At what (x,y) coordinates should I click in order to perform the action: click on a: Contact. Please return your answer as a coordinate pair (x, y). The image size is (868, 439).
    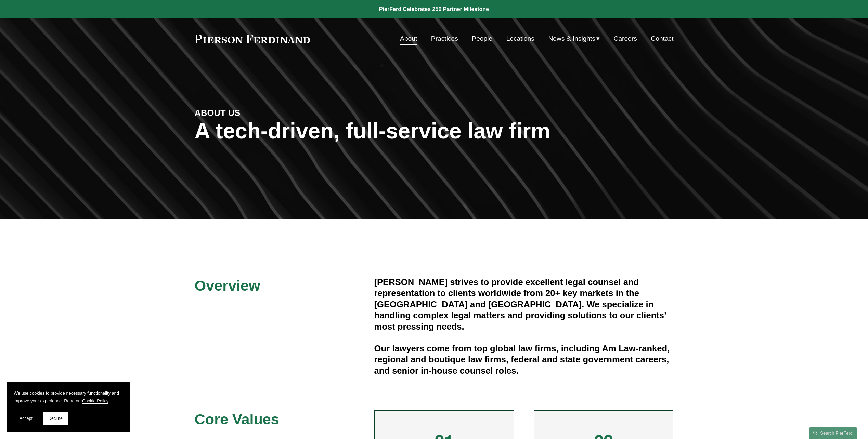
    Looking at the image, I should click on (662, 38).